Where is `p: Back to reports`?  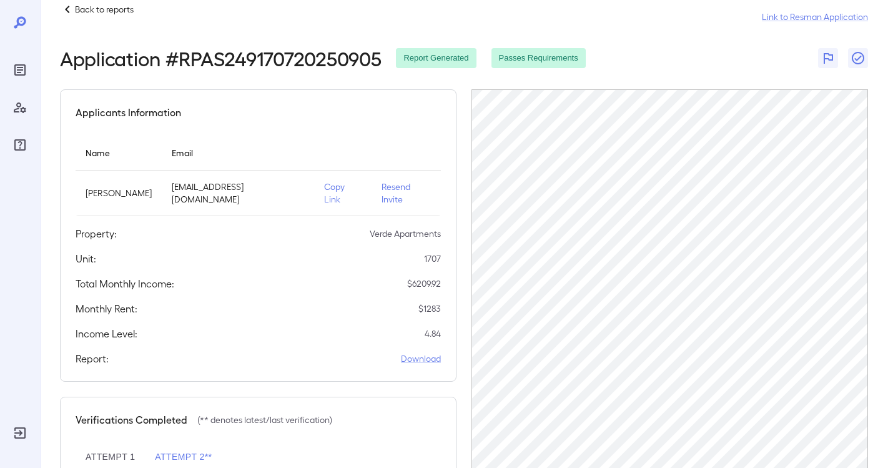
p: Back to reports is located at coordinates (104, 9).